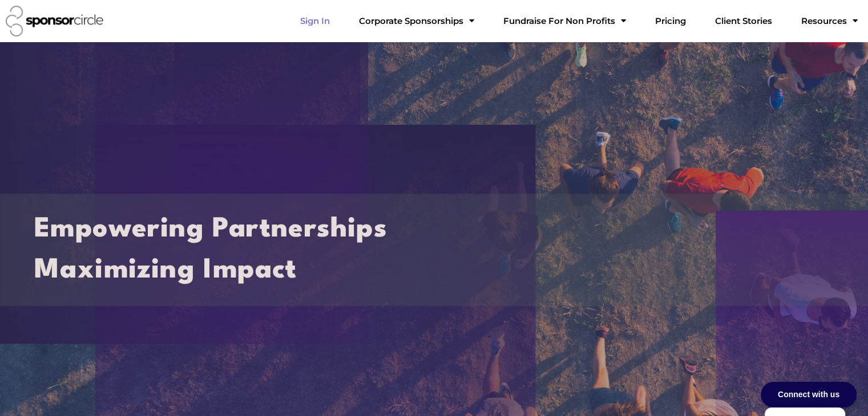 Image resolution: width=868 pixels, height=416 pixels. Describe the element at coordinates (670, 21) in the screenshot. I see `a: Pricing` at that location.